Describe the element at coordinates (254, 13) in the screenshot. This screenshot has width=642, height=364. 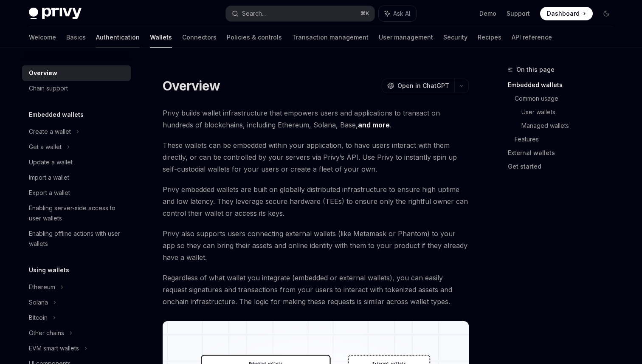
I see `div: Search...` at that location.